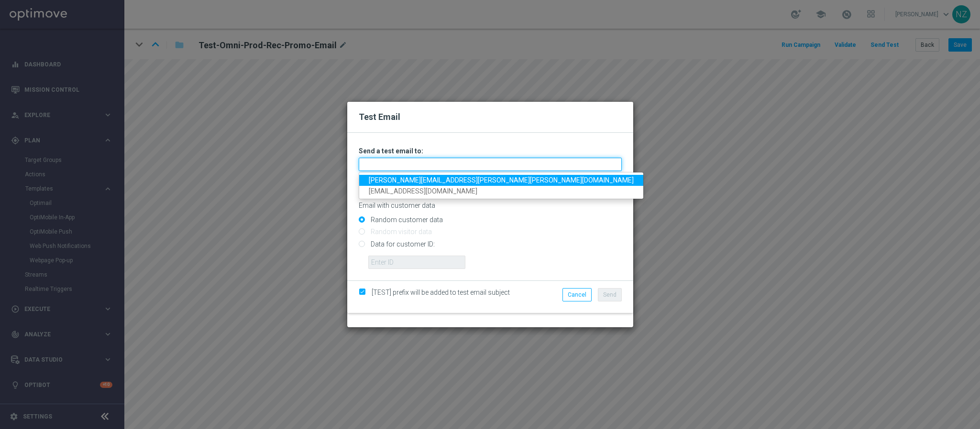  Describe the element at coordinates (490, 205) in the screenshot. I see `p: Email with customer data` at that location.